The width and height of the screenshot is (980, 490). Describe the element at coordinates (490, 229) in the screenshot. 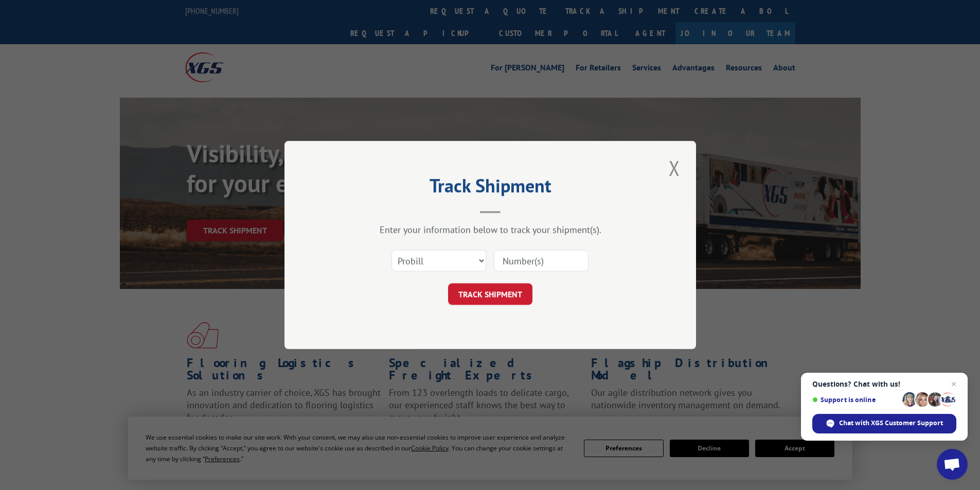

I see `div: Enter your information below to track your shipment(s).` at that location.